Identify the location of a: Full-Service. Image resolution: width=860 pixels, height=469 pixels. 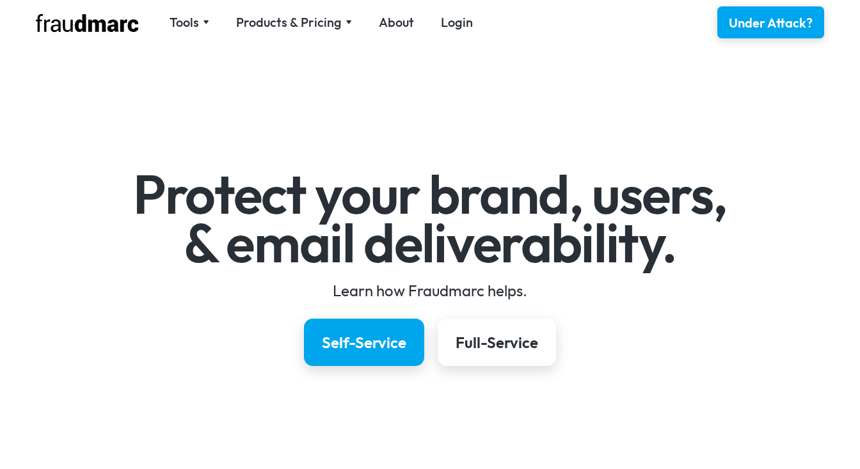
(496, 342).